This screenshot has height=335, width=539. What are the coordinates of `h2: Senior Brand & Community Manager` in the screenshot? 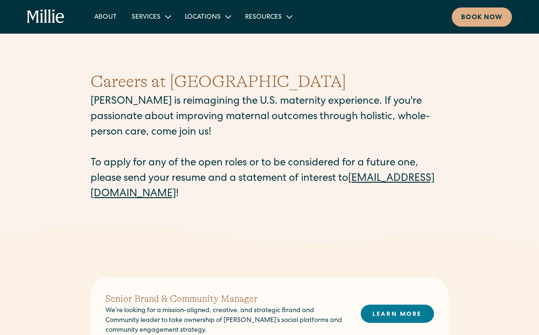 It's located at (225, 299).